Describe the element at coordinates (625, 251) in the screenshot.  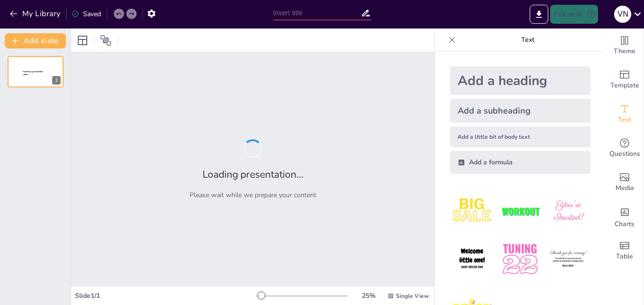
I see `div: Add a table` at that location.